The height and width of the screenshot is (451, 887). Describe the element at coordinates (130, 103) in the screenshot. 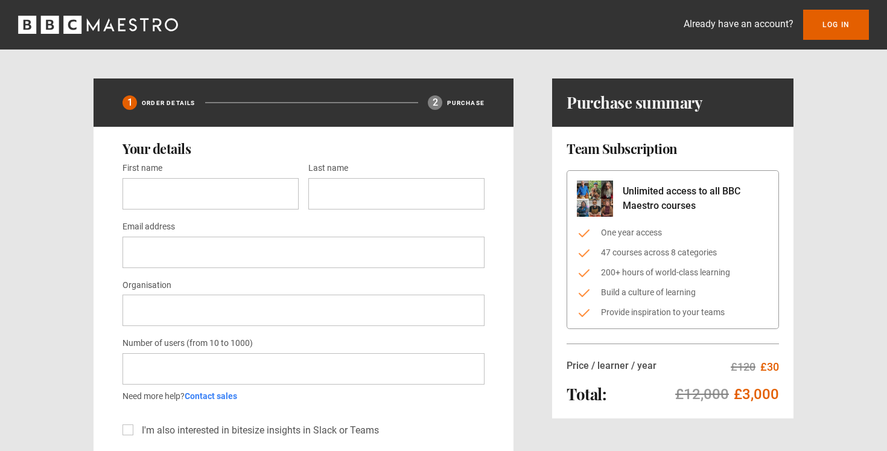

I see `div: 1` at that location.